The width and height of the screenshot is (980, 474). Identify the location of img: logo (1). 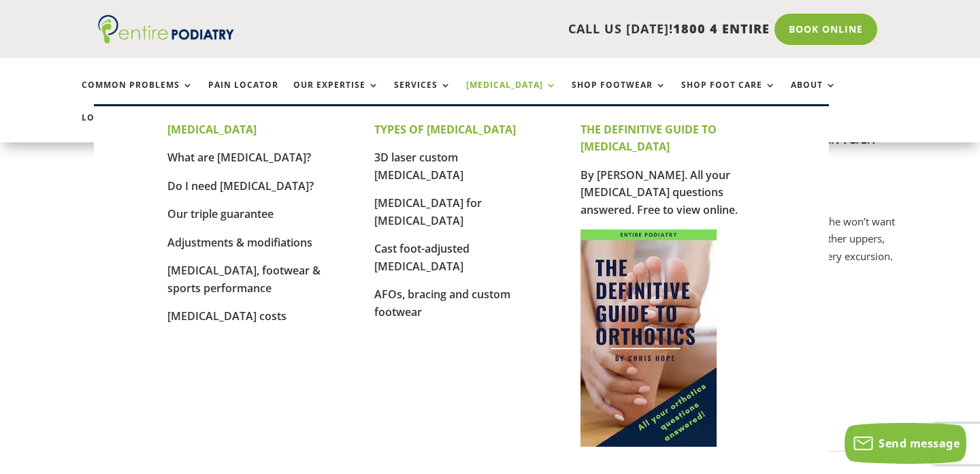
(166, 29).